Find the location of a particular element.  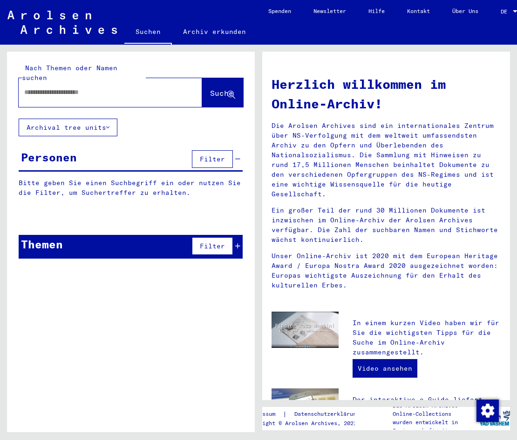

a: Impressum is located at coordinates (264, 414).